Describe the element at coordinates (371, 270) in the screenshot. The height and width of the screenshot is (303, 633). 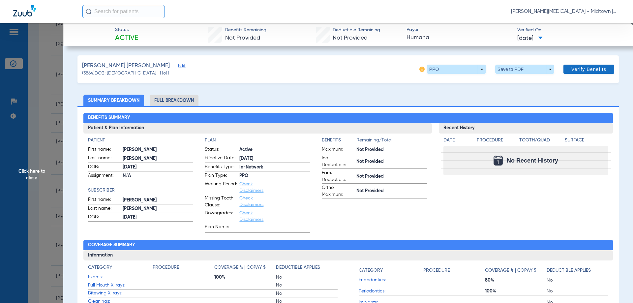
I see `h4: Category` at that location.